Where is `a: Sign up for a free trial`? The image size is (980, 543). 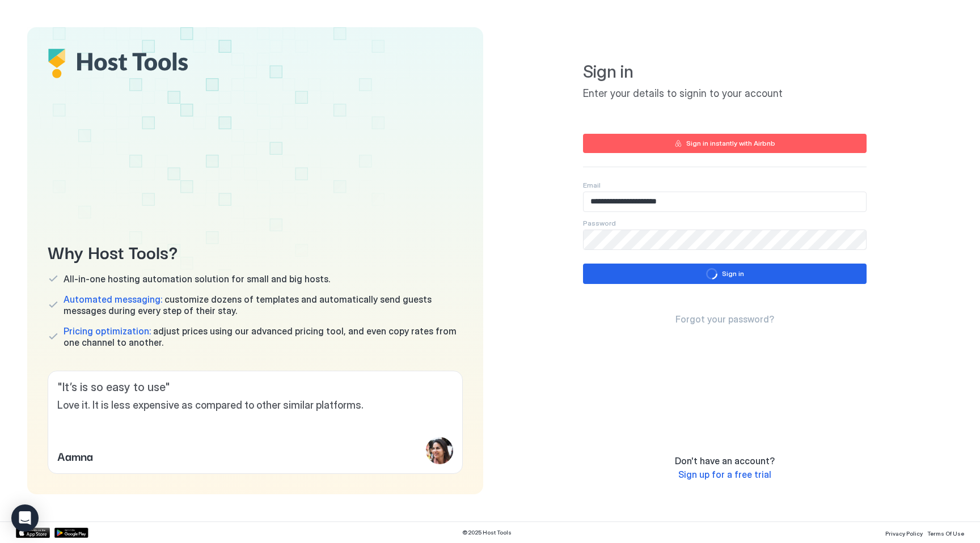
a: Sign up for a free trial is located at coordinates (724, 474).